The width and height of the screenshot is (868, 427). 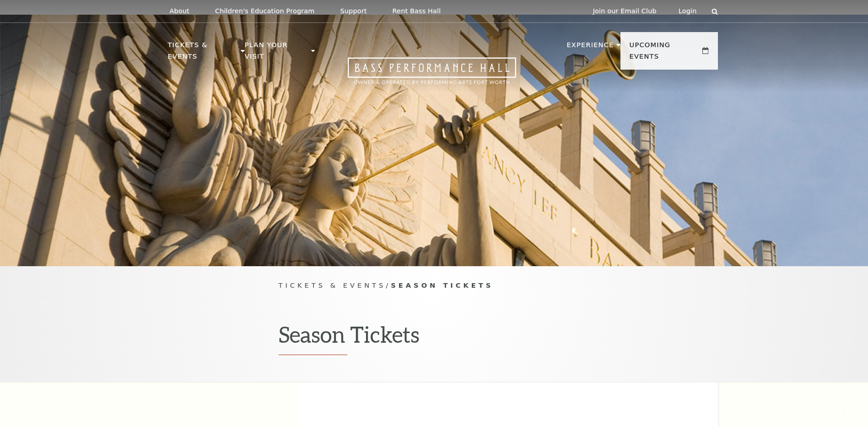 What do you see at coordinates (332, 284) in the screenshot?
I see `span: Tickets & Events` at bounding box center [332, 284].